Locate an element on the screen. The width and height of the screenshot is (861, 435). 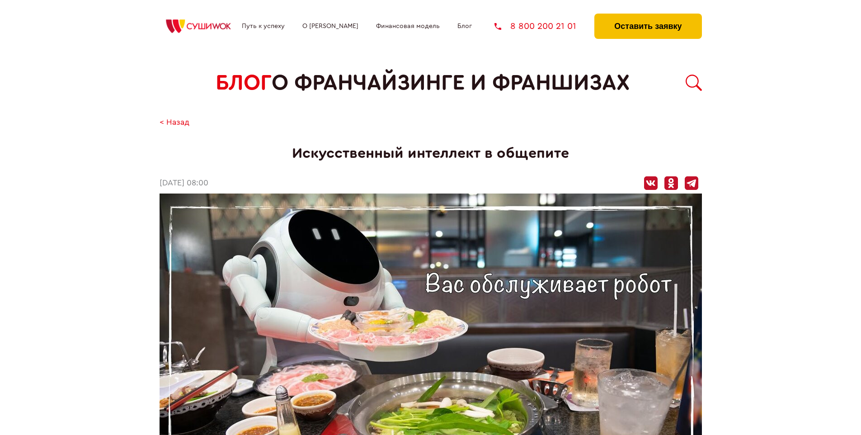
button: Оставить заявку is located at coordinates (648, 26).